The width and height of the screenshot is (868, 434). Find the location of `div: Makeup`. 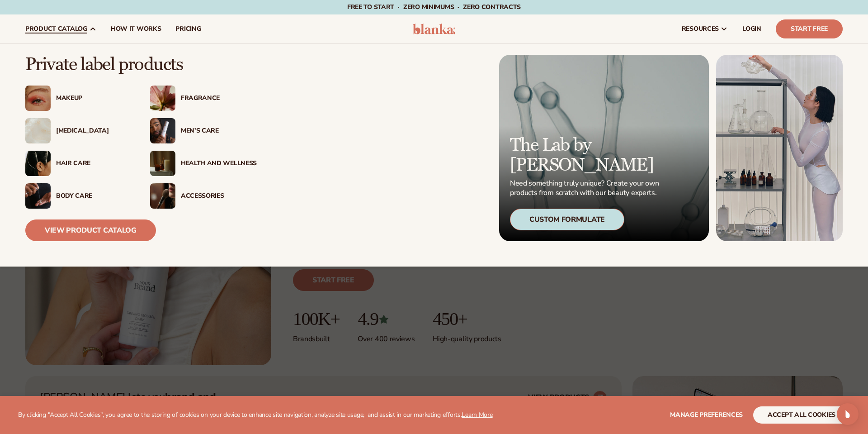

div: Makeup is located at coordinates (94, 98).